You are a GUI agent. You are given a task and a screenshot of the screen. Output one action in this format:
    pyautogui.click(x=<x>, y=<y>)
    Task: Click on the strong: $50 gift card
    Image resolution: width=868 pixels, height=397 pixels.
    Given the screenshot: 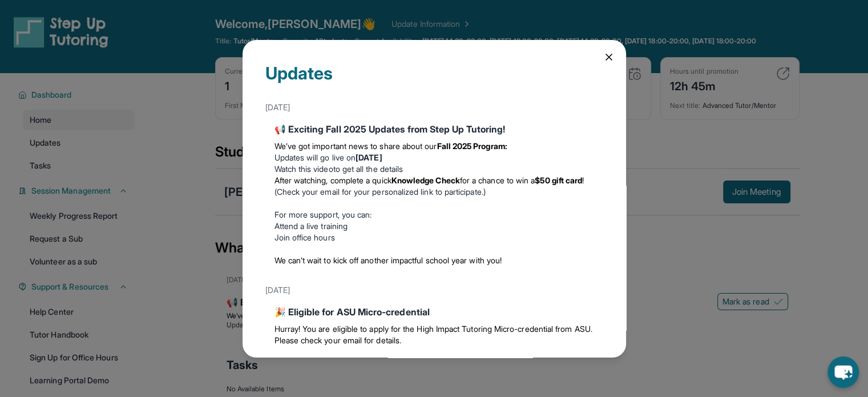 What is the action you would take?
    pyautogui.click(x=558, y=180)
    